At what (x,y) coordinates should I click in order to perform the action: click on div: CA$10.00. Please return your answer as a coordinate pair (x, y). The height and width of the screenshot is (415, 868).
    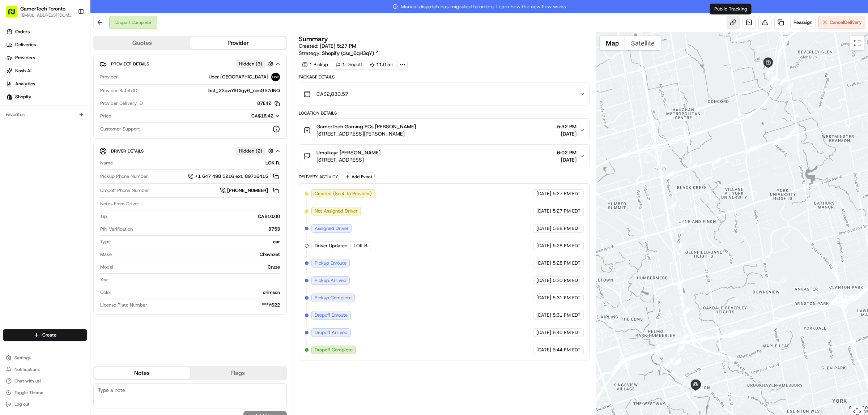
    Looking at the image, I should click on (195, 217).